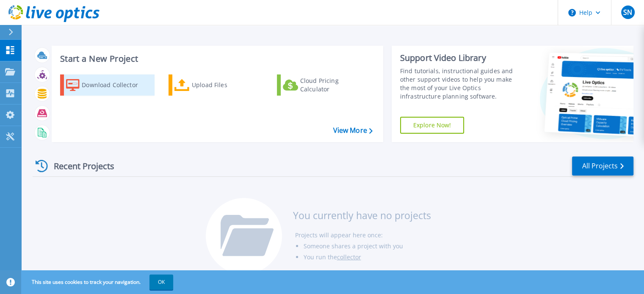  Describe the element at coordinates (432, 125) in the screenshot. I see `a: Explore Now!` at that location.